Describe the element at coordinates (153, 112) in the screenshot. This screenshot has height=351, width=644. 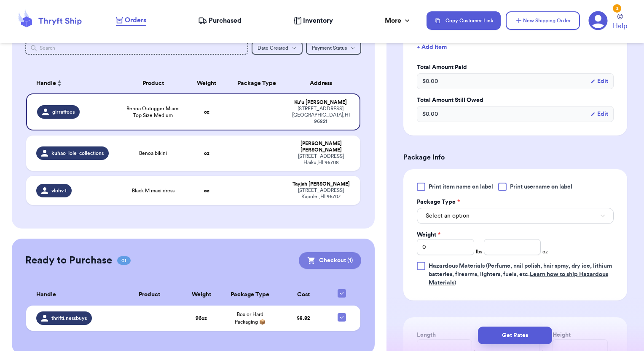
I see `span: Benoa Outrigger Miami Top Size Medium` at that location.